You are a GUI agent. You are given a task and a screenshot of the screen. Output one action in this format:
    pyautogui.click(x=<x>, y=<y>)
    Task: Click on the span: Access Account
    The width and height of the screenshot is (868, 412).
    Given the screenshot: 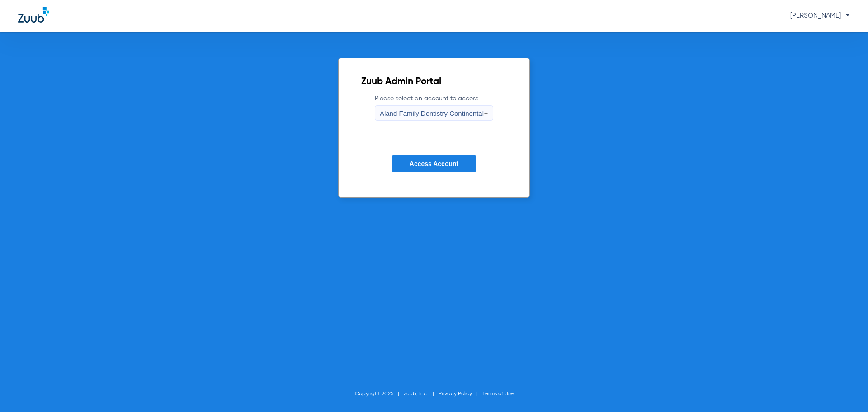 What is the action you would take?
    pyautogui.click(x=434, y=164)
    